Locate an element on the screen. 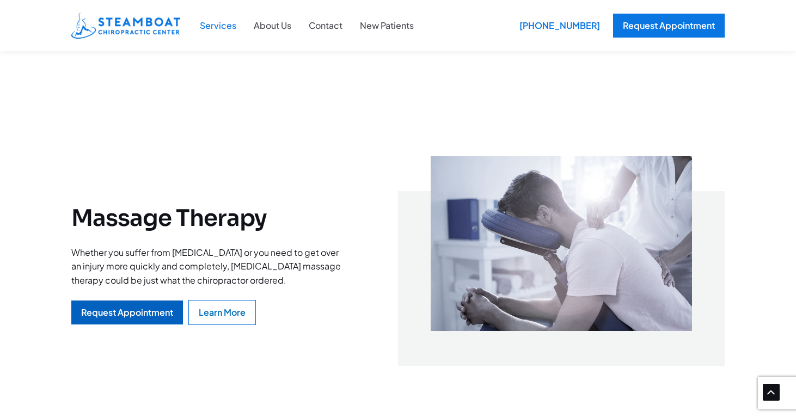  nav: Site Navigation is located at coordinates (307, 26).